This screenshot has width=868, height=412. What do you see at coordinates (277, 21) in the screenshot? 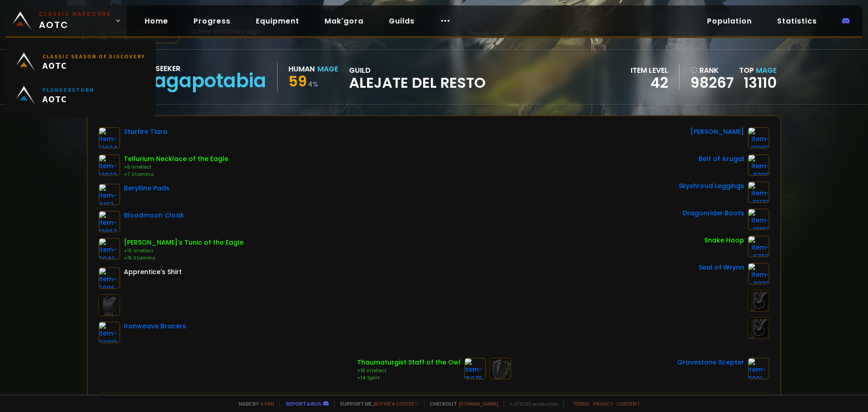
I see `a: Equipment` at bounding box center [277, 21].